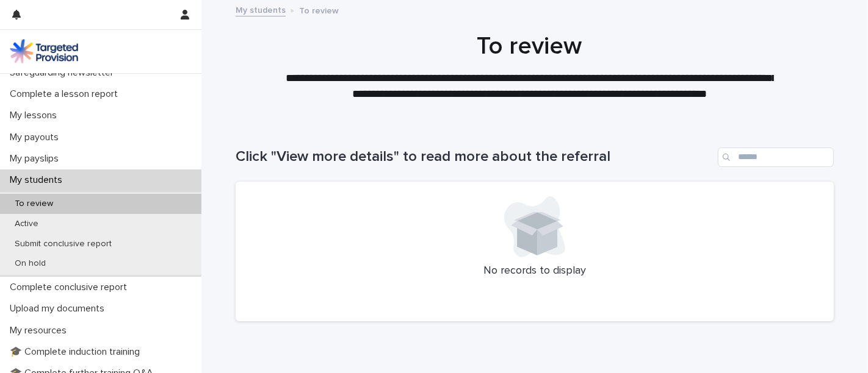 The height and width of the screenshot is (373, 868). I want to click on input: Search, so click(776, 157).